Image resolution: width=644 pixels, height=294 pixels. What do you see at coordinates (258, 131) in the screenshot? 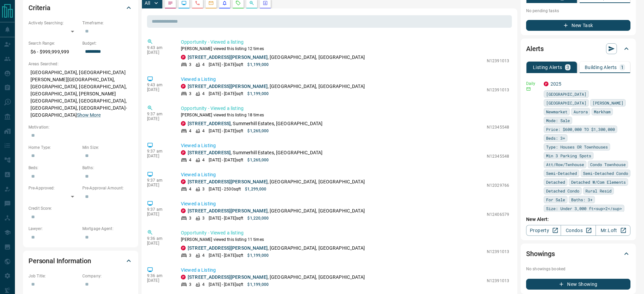
I see `p: $1,265,000` at bounding box center [258, 131].